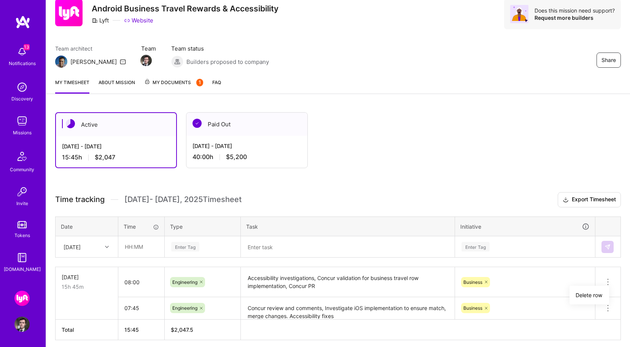 This screenshot has width=630, height=347. Describe the element at coordinates (22, 298) in the screenshot. I see `img: Lyft: Android Business Travel Rewards & Accessibility` at that location.